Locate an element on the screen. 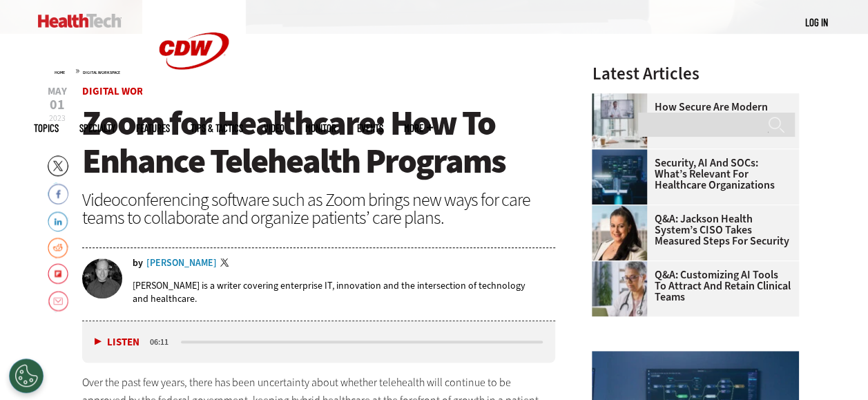 Image resolution: width=868 pixels, height=400 pixels. button: Open Preferences is located at coordinates (26, 376).